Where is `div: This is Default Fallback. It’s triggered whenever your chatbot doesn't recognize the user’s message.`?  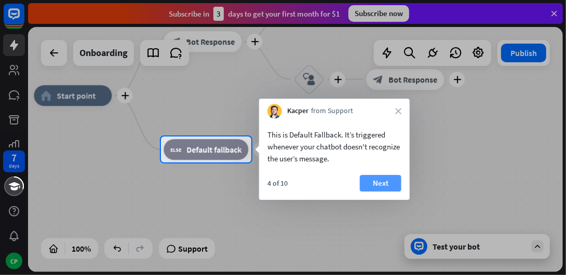 div: This is Default Fallback. It’s triggered whenever your chatbot doesn't recognize the user’s message. is located at coordinates (335, 147).